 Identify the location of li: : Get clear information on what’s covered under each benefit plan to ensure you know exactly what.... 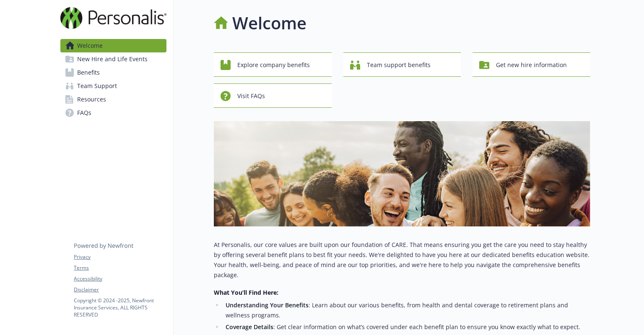
(407, 327).